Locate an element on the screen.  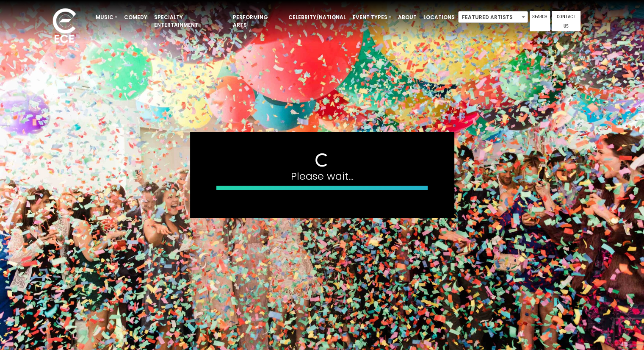
a: Event Types is located at coordinates (372, 18).